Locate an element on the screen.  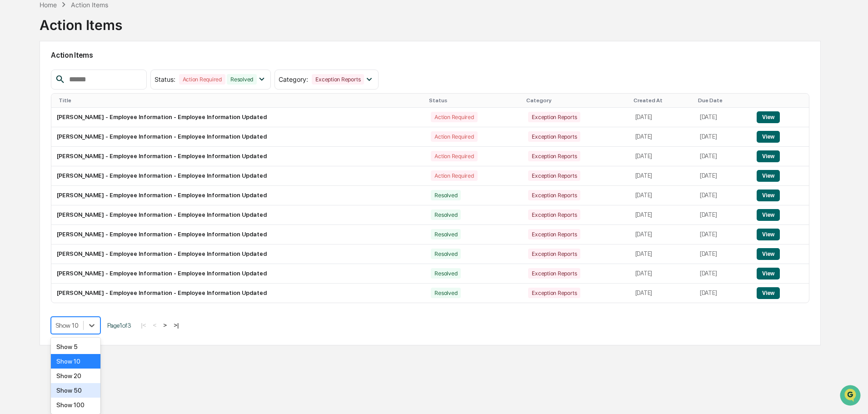
div: Show 10 is located at coordinates (76, 361).